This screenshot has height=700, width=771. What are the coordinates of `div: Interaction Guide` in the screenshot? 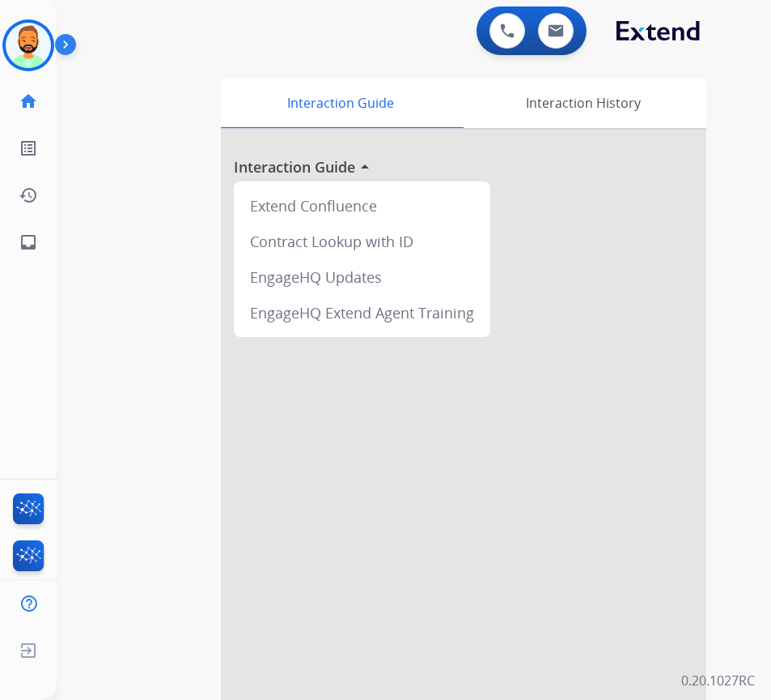 It's located at (340, 103).